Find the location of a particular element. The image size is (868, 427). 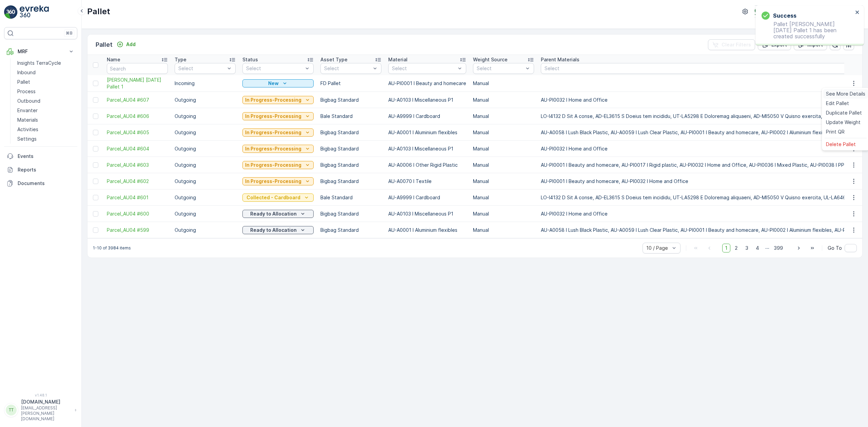

span: Parcel_AU04 #604 is located at coordinates (137, 149).